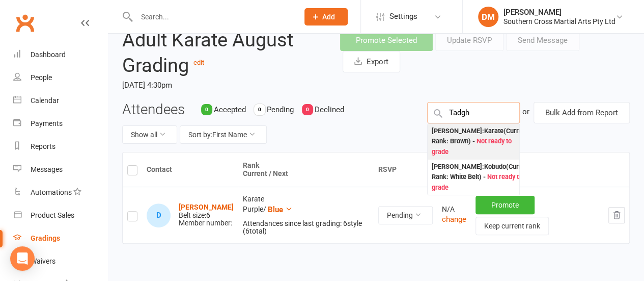 The width and height of the screenshot is (644, 281). Describe the element at coordinates (326, 17) in the screenshot. I see `button: Add` at that location.